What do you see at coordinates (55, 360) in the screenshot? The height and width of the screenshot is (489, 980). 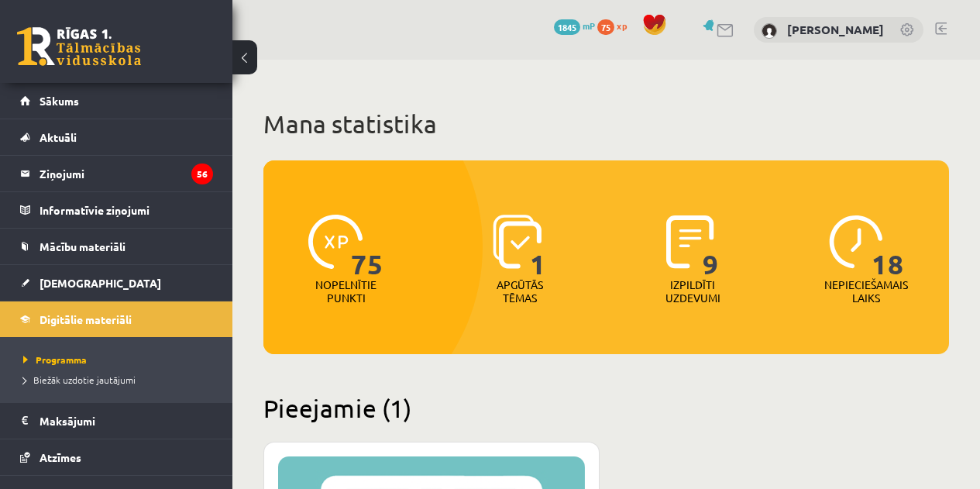 I see `span: Programma` at bounding box center [55, 360].